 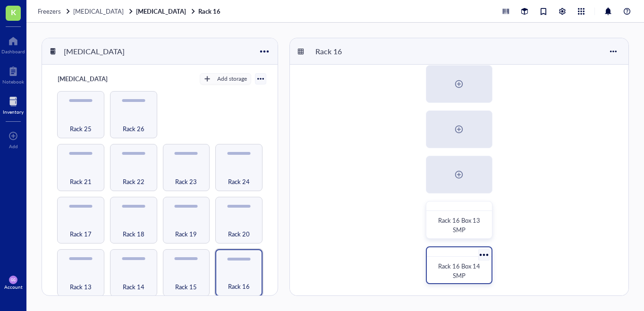 What do you see at coordinates (13, 146) in the screenshot?
I see `div: Add` at bounding box center [13, 146].